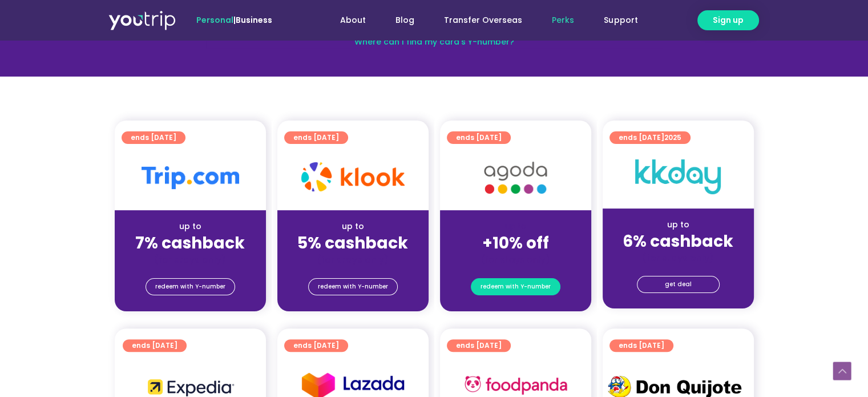 This screenshot has width=868, height=397. What do you see at coordinates (678, 284) in the screenshot?
I see `span: get deal` at bounding box center [678, 284].